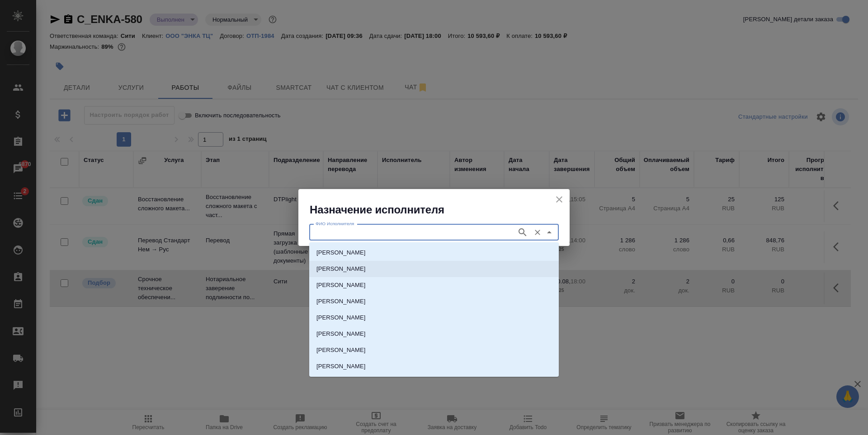  What do you see at coordinates (549, 232) in the screenshot?
I see `button: Close` at bounding box center [549, 232].